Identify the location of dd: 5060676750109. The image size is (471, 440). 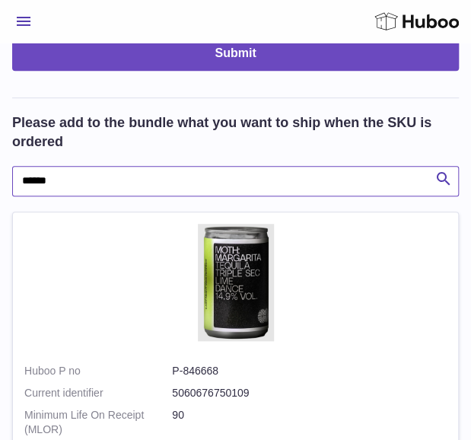
(309, 393).